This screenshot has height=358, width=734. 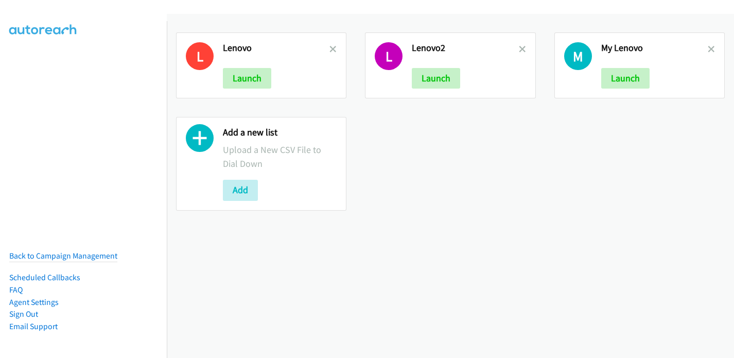 I want to click on h2: Add a new list, so click(x=279, y=132).